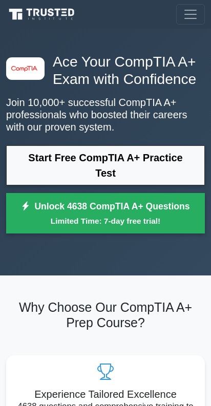 The image size is (211, 406). I want to click on small: Limited Time: 7-day free trial!, so click(106, 221).